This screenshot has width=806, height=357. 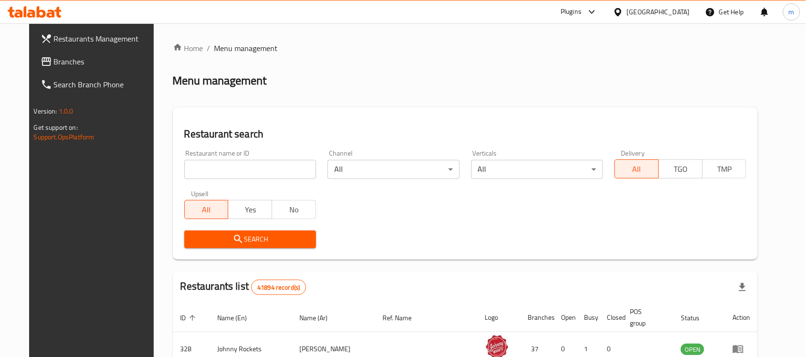 What do you see at coordinates (725, 169) in the screenshot?
I see `span: TMP` at bounding box center [725, 169].